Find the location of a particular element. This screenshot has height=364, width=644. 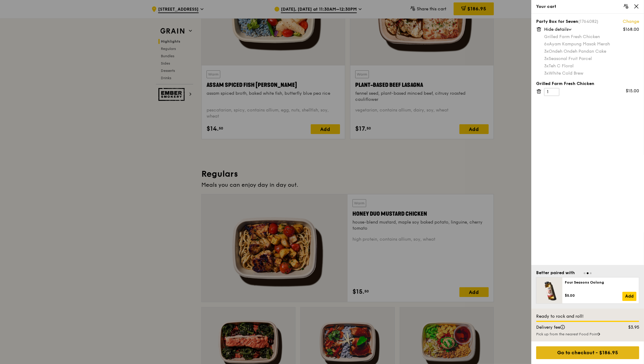

div: $15.00 is located at coordinates (632, 91).